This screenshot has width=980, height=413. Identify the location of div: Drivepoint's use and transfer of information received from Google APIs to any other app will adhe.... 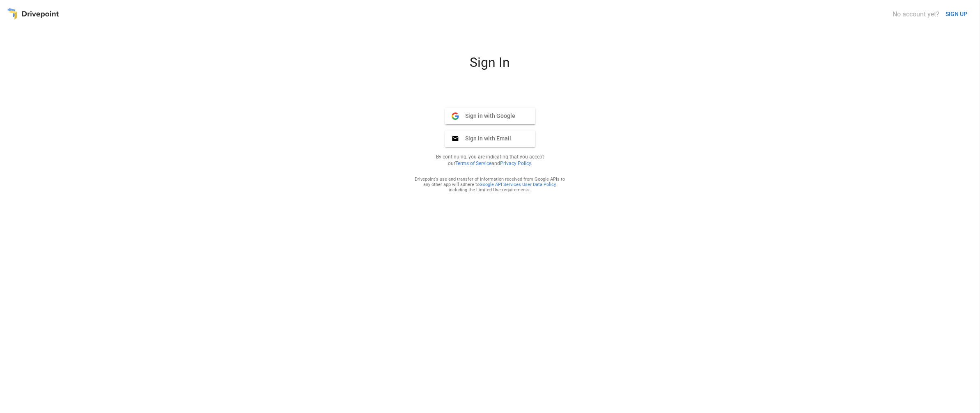
(490, 184).